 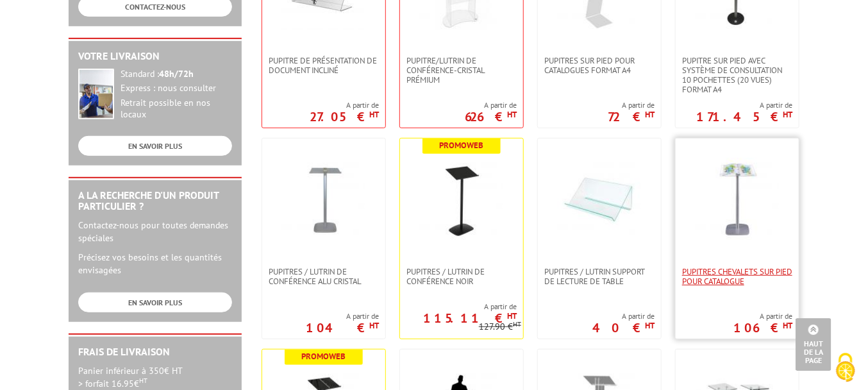 What do you see at coordinates (324, 65) in the screenshot?
I see `span: Pupitre de présentation de document incliné` at bounding box center [324, 65].